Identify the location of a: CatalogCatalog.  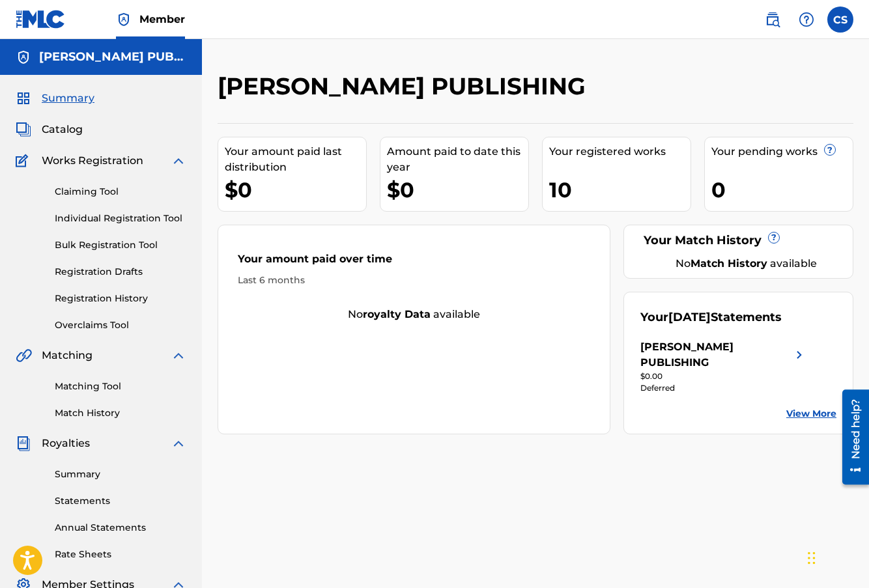
(49, 130).